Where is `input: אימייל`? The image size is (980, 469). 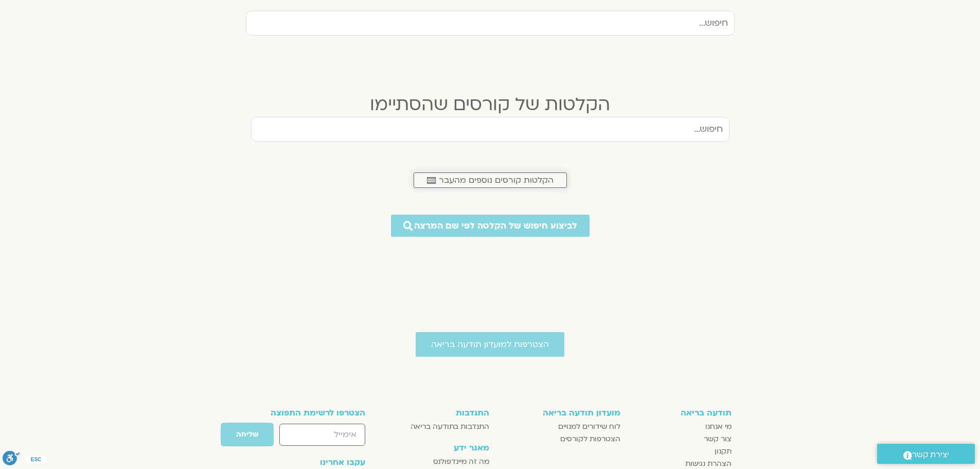
input: אימייל is located at coordinates (322, 434).